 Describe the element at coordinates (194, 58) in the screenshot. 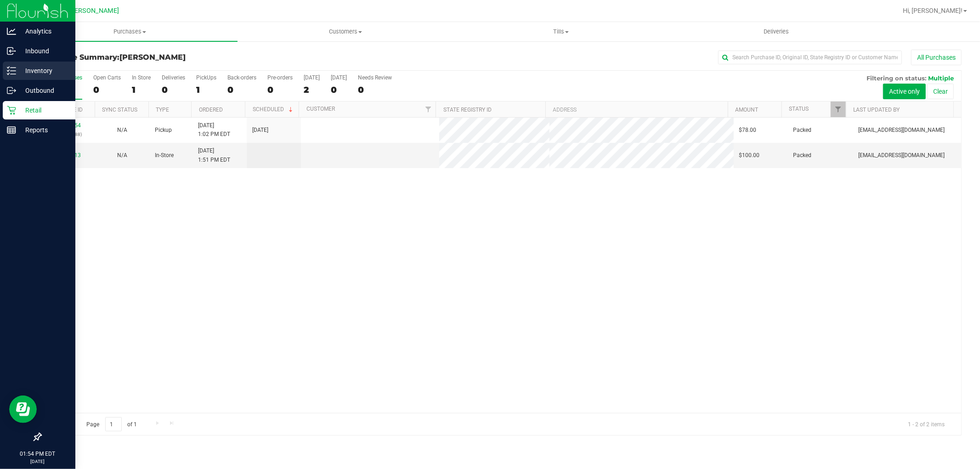

I see `h3: Purchase Summary:` at that location.